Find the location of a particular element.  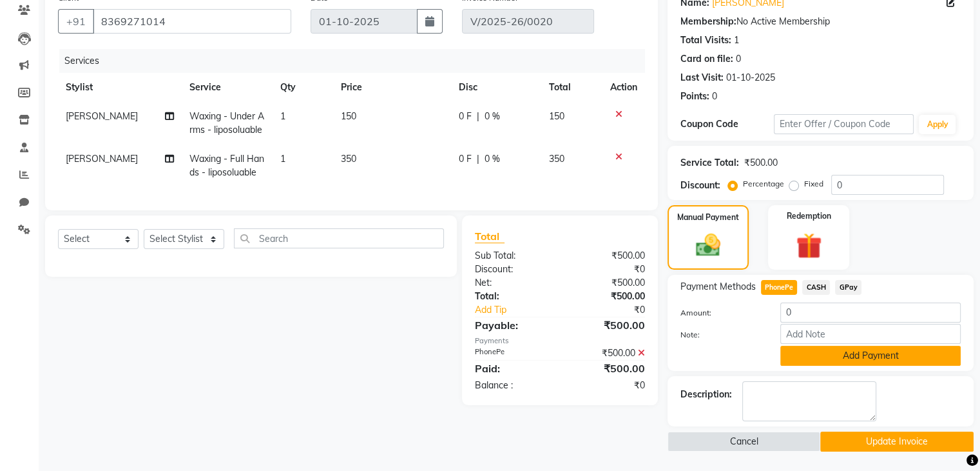

div: 01-10-2025 is located at coordinates (751, 77).